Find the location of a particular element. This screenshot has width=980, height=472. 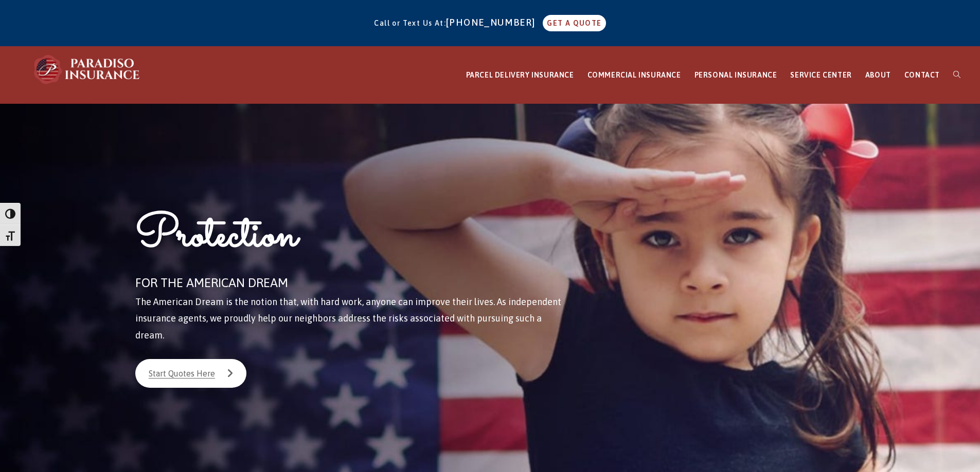

span: FOR THE AMERICAN DREAM is located at coordinates (211, 282).